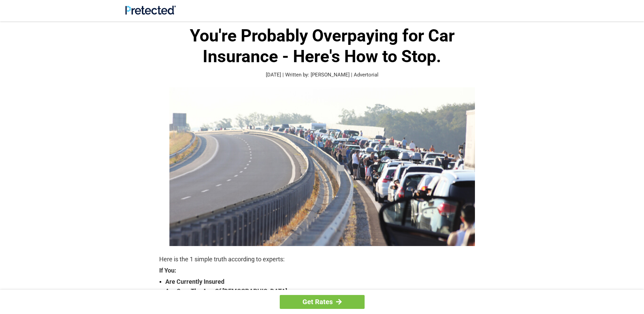 This screenshot has width=644, height=314. What do you see at coordinates (322, 46) in the screenshot?
I see `h1: You're Probably Overpaying for Car Insurance - Here's How to Stop.` at bounding box center [322, 46].